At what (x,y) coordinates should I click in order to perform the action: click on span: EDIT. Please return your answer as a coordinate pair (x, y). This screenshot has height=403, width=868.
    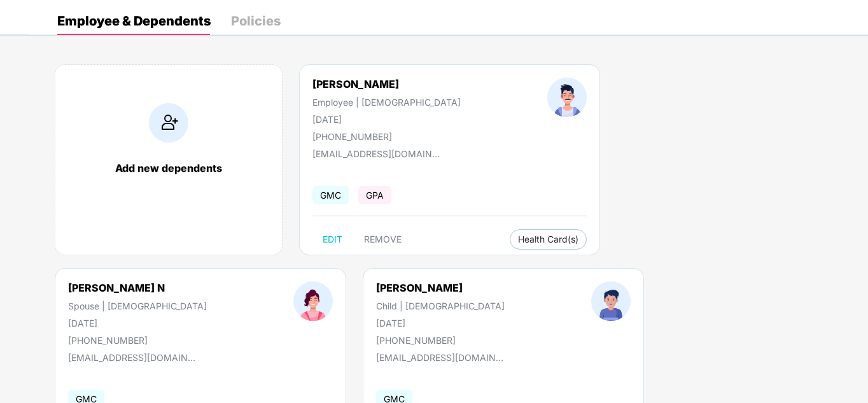
    Looking at the image, I should click on (332, 240).